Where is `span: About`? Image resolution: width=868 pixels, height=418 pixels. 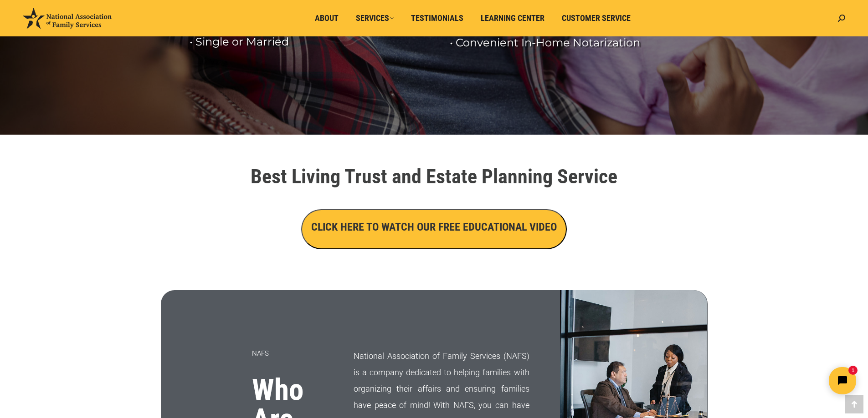
span: About is located at coordinates (327, 18).